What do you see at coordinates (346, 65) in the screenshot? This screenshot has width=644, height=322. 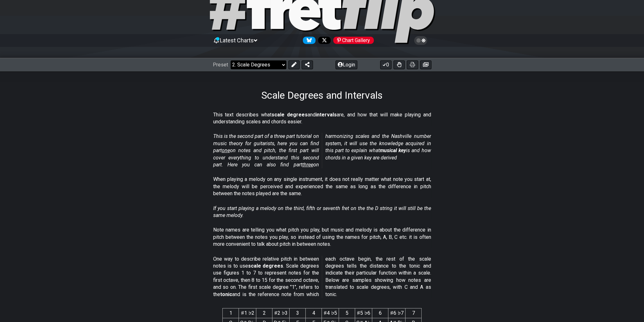 I see `button: Login` at bounding box center [346, 65].